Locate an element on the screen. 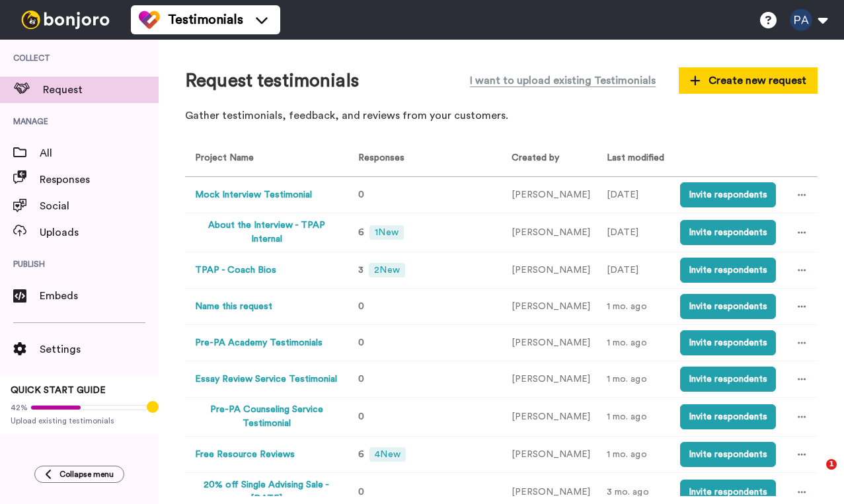 Image resolution: width=844 pixels, height=504 pixels. span: Uploads is located at coordinates (99, 232).